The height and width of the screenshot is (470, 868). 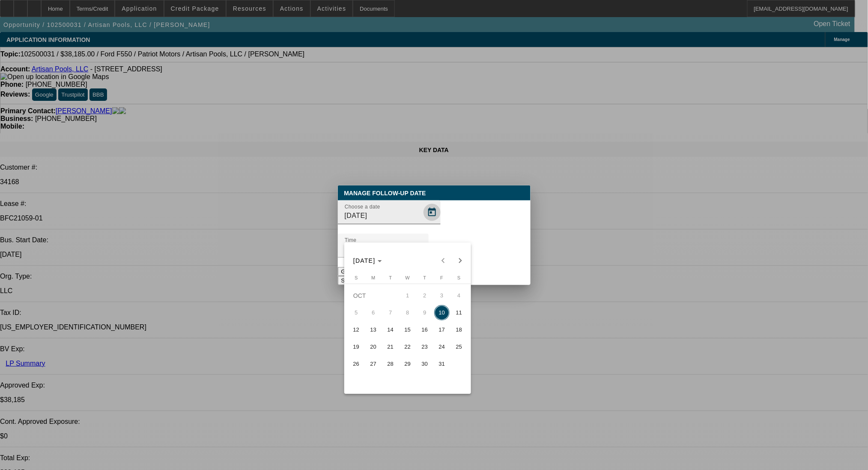 I want to click on span: 17, so click(x=442, y=331).